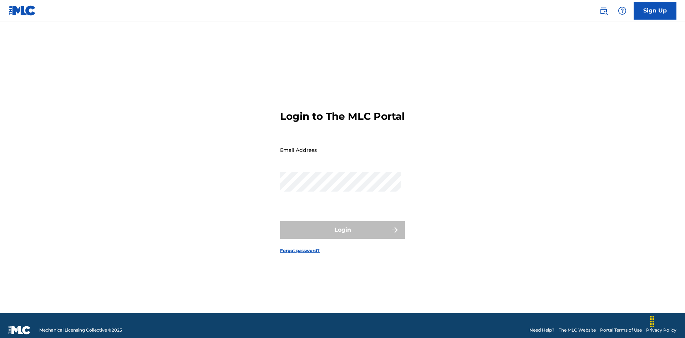  Describe the element at coordinates (622, 11) in the screenshot. I see `div: Help` at that location.